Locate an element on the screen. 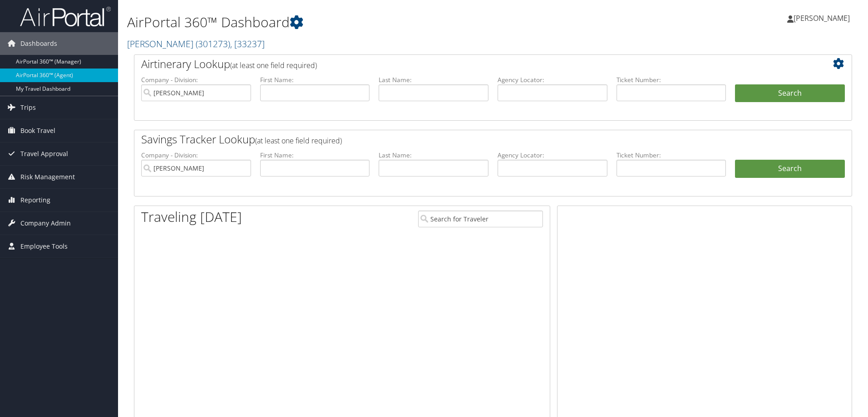 This screenshot has height=417, width=868. span: , [ 33237 ] is located at coordinates (247, 44).